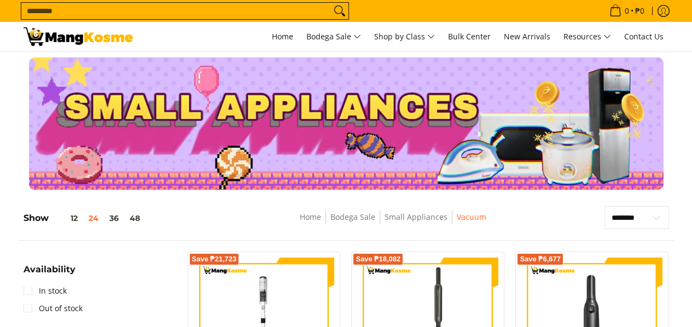  Describe the element at coordinates (93, 218) in the screenshot. I see `button: 24` at that location.